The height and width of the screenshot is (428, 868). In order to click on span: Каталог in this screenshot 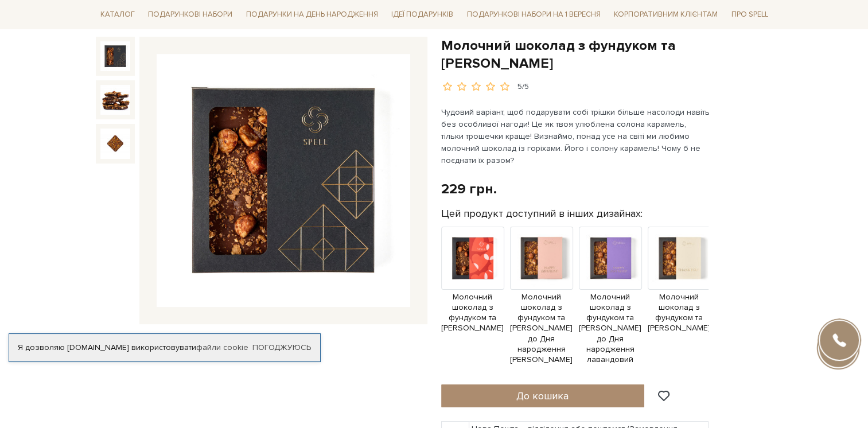, I will do `click(117, 14)`.